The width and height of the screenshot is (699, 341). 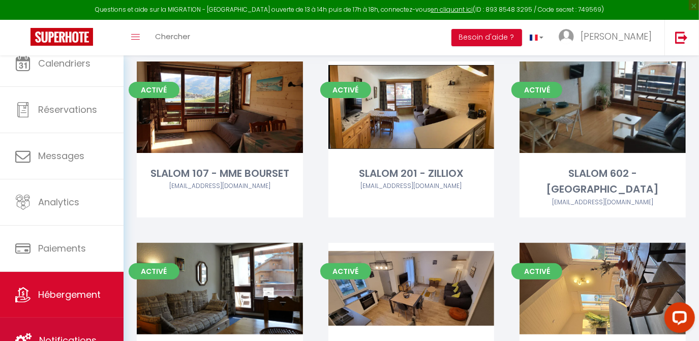 What do you see at coordinates (61, 156) in the screenshot?
I see `span: Messages` at bounding box center [61, 156].